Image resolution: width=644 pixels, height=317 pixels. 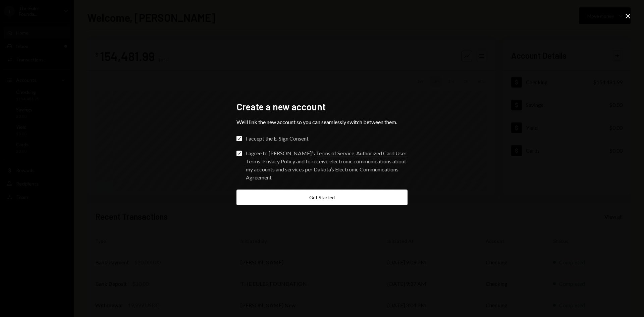 I want to click on a: Terms of Service, so click(x=335, y=153).